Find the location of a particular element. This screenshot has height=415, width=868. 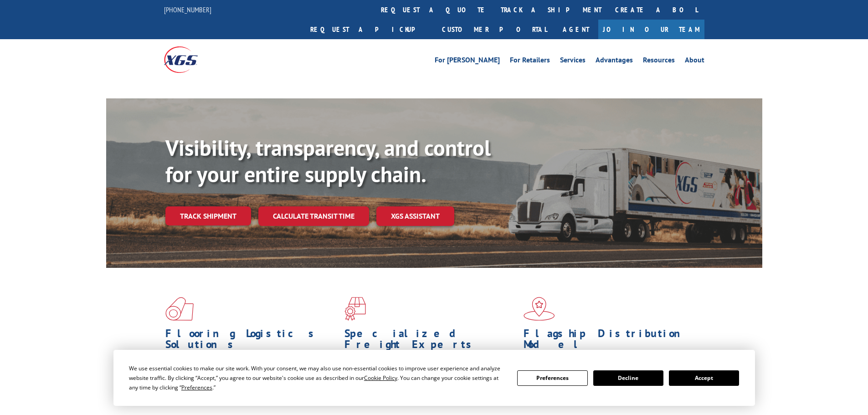

img: xgs-icon-total-supply-chain-intelligence-red is located at coordinates (180, 309).